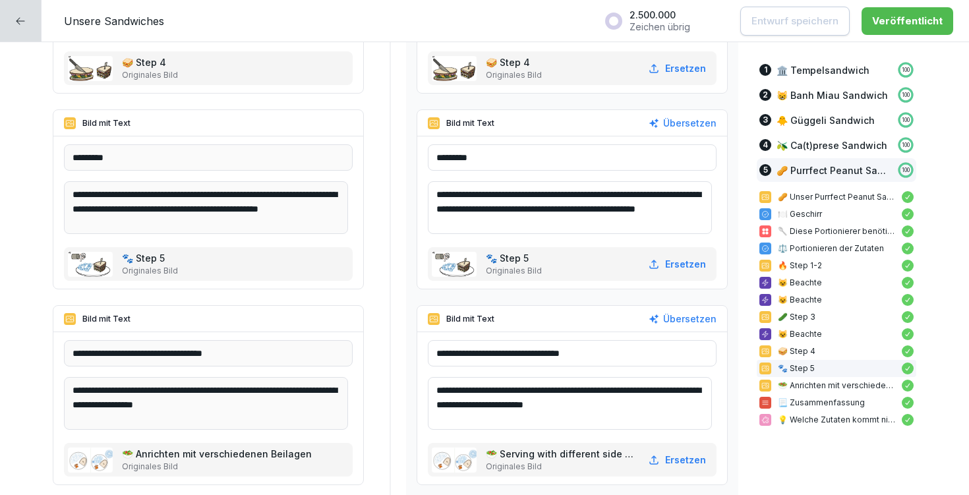  What do you see at coordinates (836, 231) in the screenshot?
I see `p: 🥄 Diese Portionierer benötigst Du:` at bounding box center [836, 231].